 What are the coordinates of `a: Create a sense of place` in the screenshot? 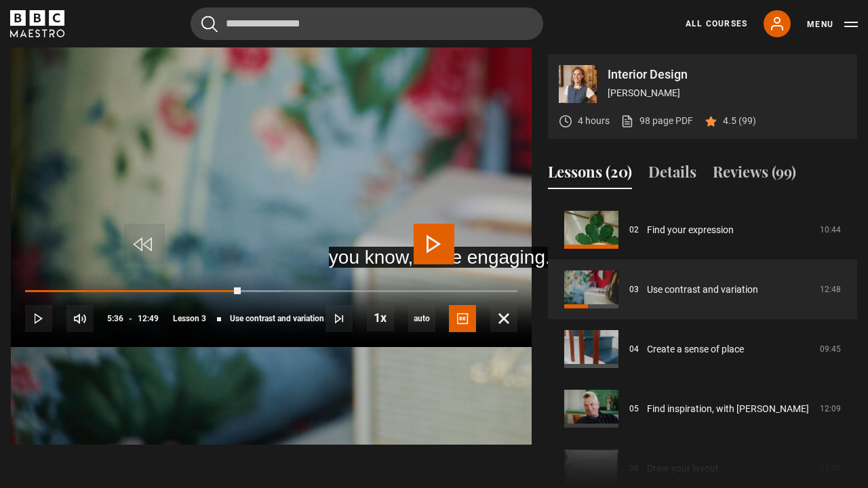 It's located at (695, 349).